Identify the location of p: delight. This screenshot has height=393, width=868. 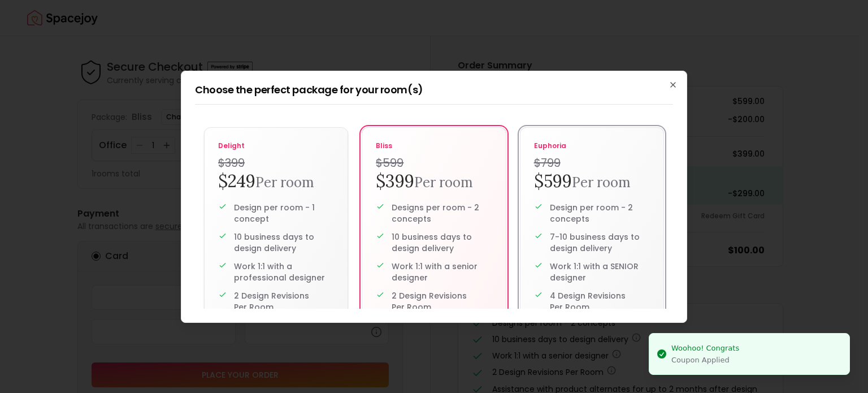
(276, 146).